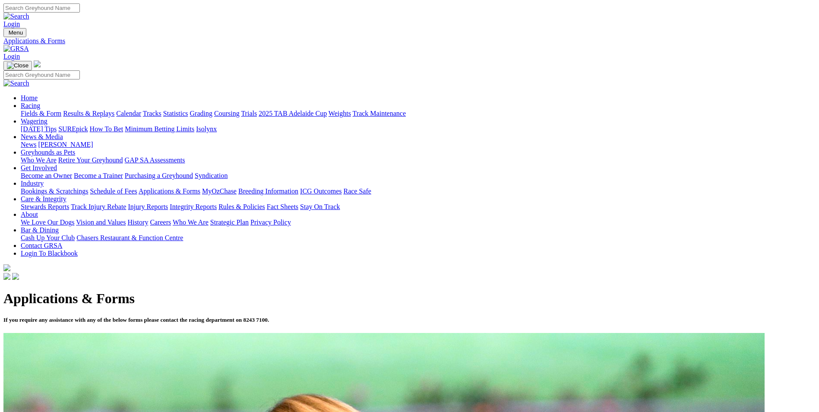 The height and width of the screenshot is (412, 819). Describe the element at coordinates (418, 145) in the screenshot. I see `div: News & Media` at that location.